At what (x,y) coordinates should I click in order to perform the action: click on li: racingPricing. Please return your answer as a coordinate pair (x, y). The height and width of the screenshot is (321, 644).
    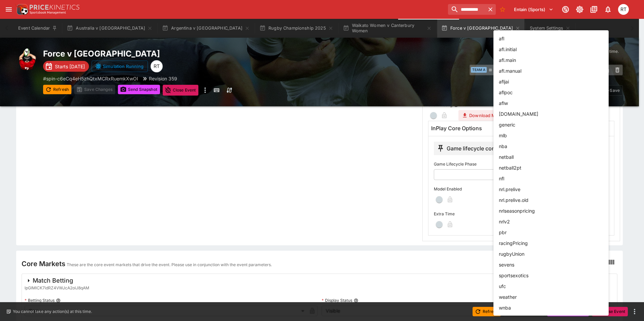
    Looking at the image, I should click on (551, 243).